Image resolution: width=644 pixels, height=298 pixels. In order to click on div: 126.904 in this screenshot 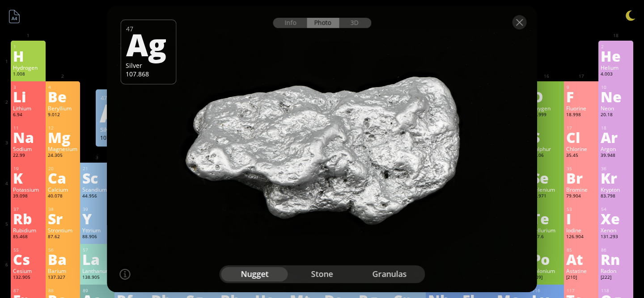, I will do `click(581, 237)`.